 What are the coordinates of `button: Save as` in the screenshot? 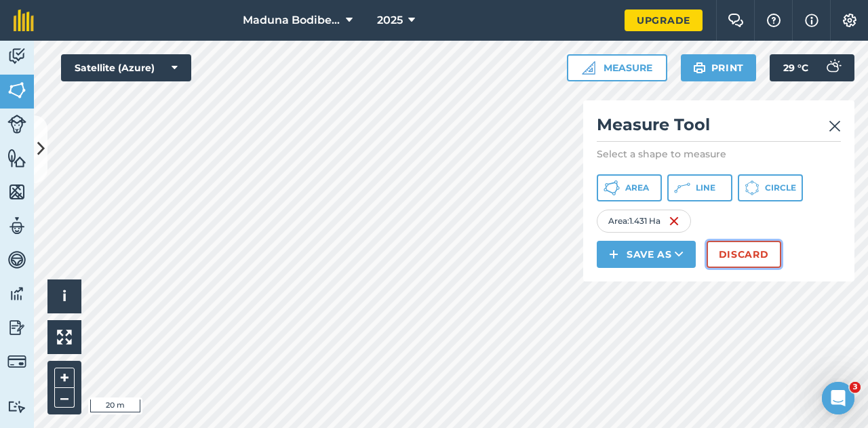 It's located at (646, 254).